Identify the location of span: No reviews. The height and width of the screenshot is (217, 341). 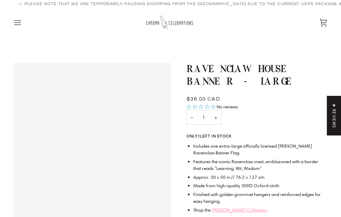
(227, 107).